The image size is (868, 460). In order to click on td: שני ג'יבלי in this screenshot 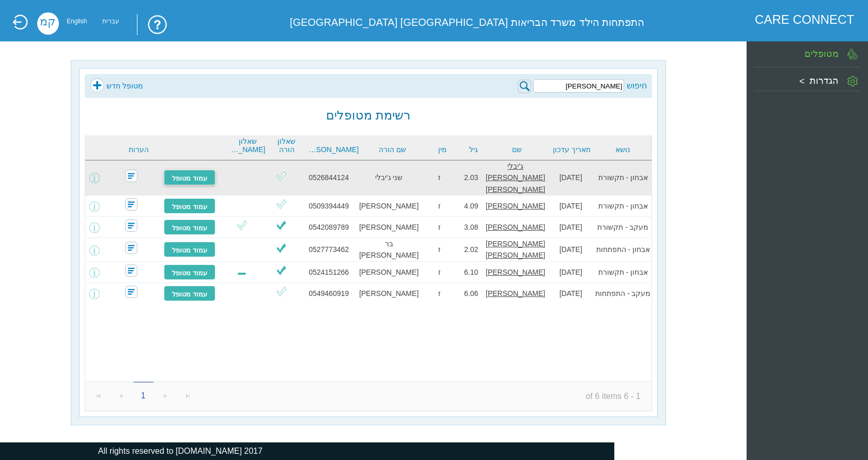, I will do `click(389, 178)`.